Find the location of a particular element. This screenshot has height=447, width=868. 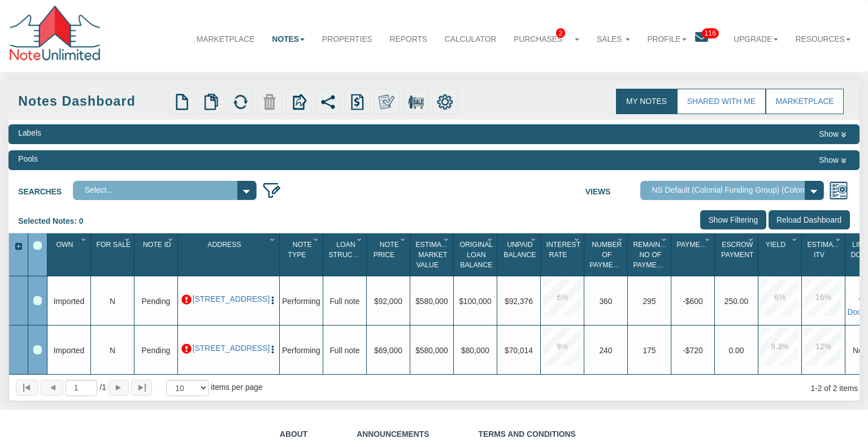

a: Upgrade is located at coordinates (756, 38).